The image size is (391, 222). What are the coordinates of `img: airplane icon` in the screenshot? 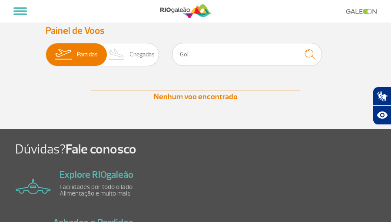 It's located at (33, 187).